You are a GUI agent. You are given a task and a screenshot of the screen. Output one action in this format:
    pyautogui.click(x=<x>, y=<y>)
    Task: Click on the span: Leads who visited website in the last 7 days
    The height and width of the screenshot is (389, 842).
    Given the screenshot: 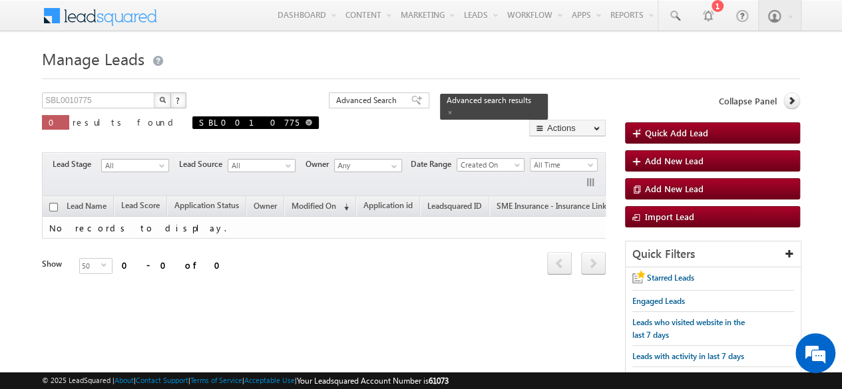 What is the action you would take?
    pyautogui.click(x=688, y=329)
    